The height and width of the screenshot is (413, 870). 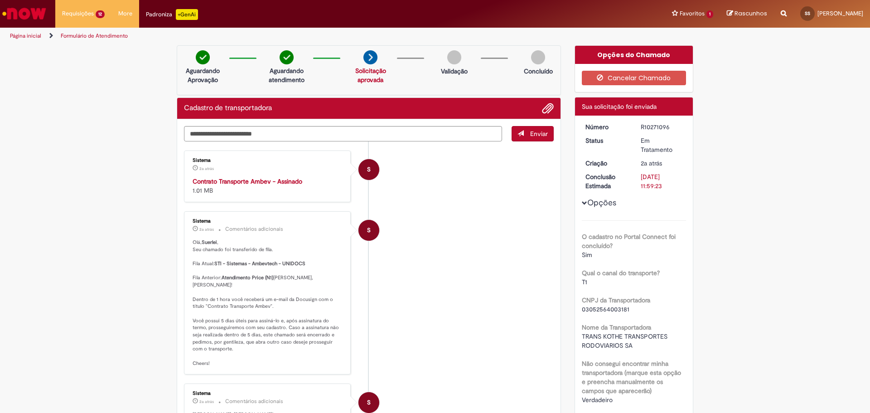 What do you see at coordinates (619, 106) in the screenshot?
I see `span: Sua solicitação foi enviada` at bounding box center [619, 106].